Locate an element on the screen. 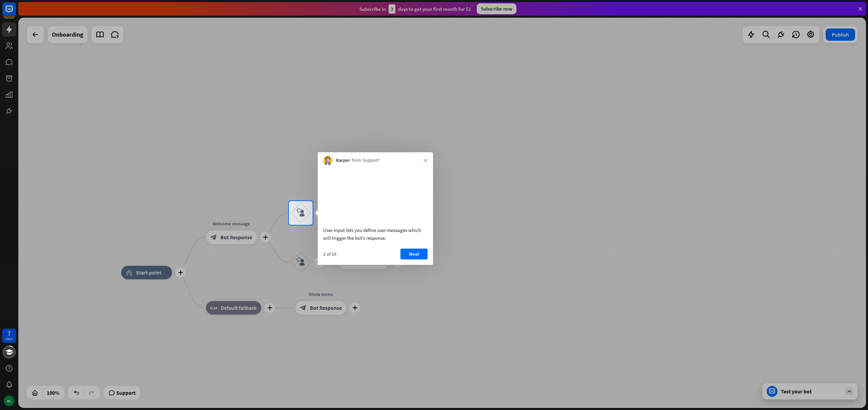 Image resolution: width=868 pixels, height=410 pixels. i: block_user_input is located at coordinates (301, 213).